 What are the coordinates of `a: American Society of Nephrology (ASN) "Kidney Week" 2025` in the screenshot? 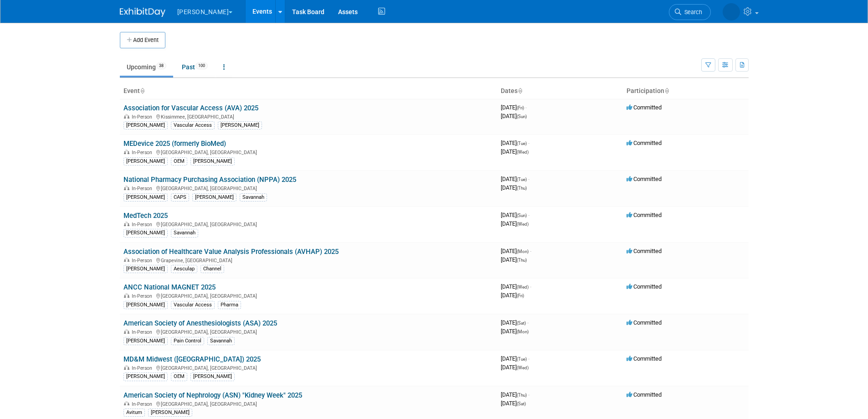 It's located at (212, 395).